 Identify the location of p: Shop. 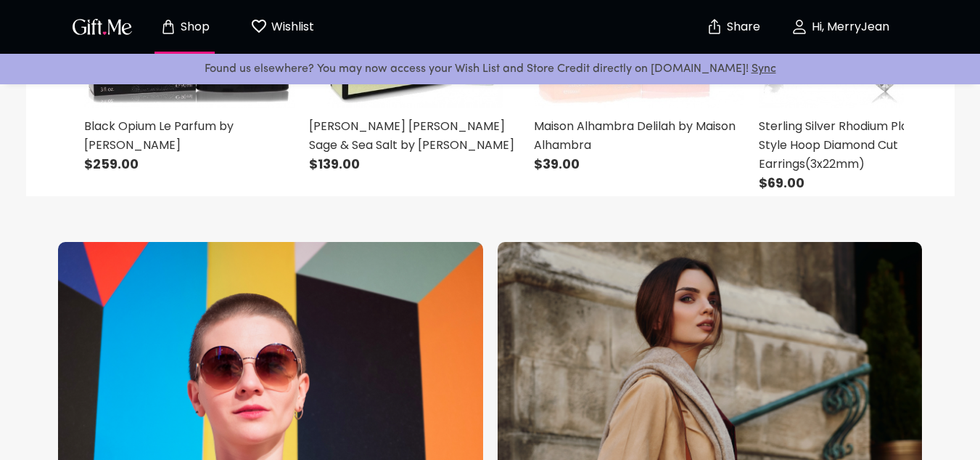
(193, 27).